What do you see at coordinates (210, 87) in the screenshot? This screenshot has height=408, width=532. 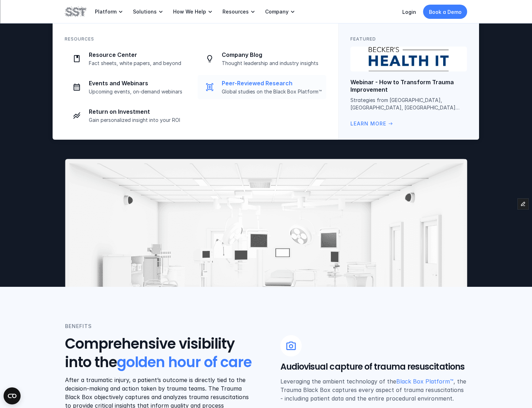 I see `img: Journal icon` at bounding box center [210, 87].